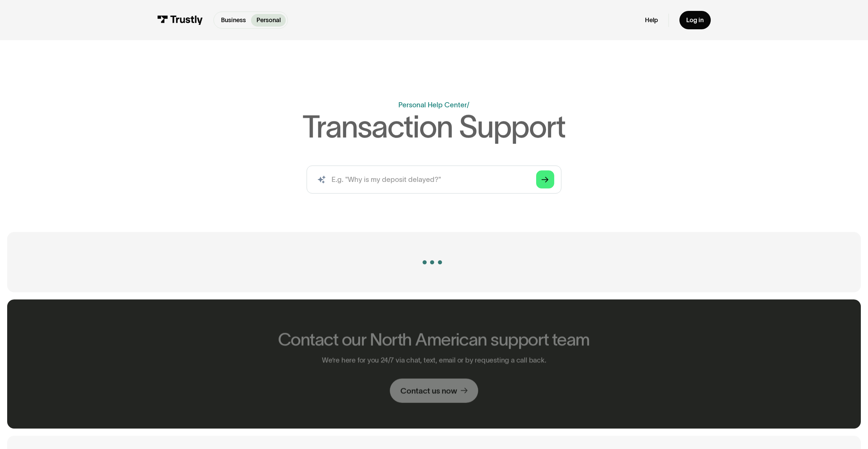 The width and height of the screenshot is (868, 449). Describe the element at coordinates (434, 127) in the screenshot. I see `h1: Transaction Support` at that location.